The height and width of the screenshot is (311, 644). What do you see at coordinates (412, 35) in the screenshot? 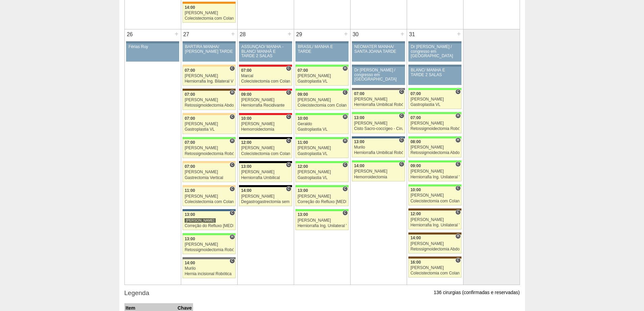
I see `div: 31` at bounding box center [412, 35].